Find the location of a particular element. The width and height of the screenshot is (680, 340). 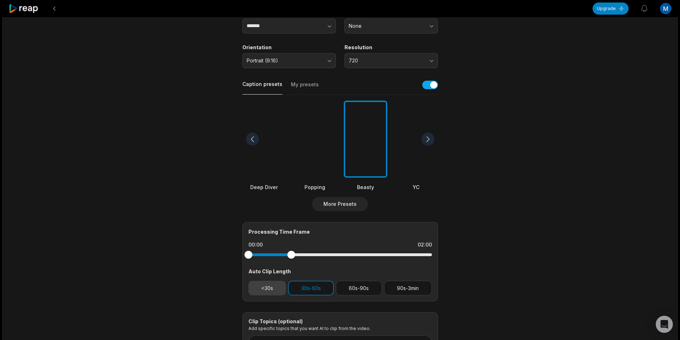

div: Open Intercom Messenger is located at coordinates (665, 325).